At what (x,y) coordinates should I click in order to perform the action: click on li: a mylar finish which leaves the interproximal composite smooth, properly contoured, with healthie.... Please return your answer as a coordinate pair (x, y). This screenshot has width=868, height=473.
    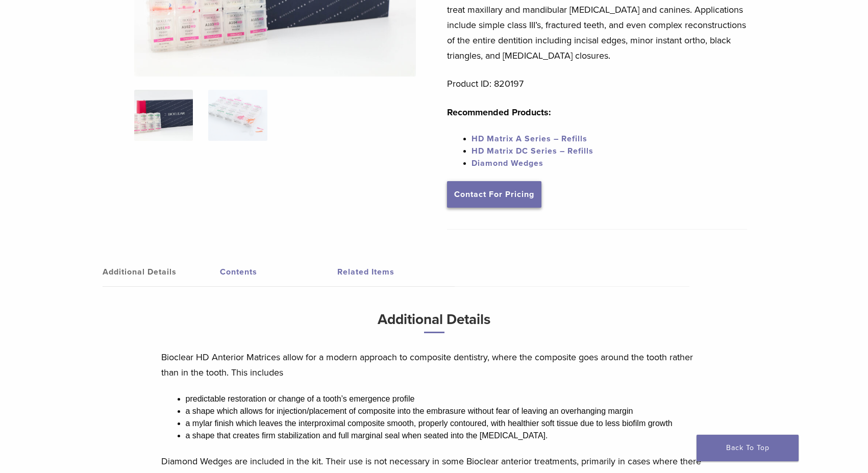
    Looking at the image, I should click on (446, 423).